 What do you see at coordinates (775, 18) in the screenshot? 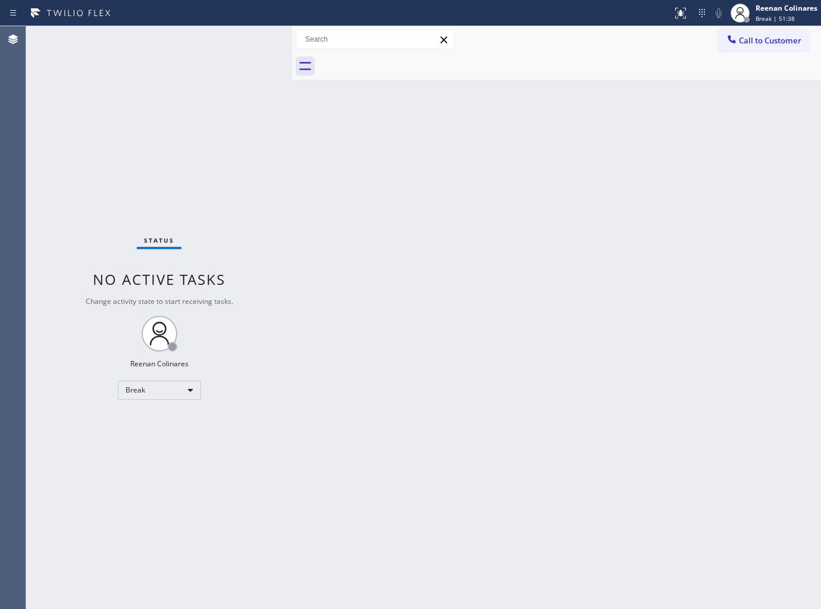
I see `span: Break | 51:38` at bounding box center [775, 18].